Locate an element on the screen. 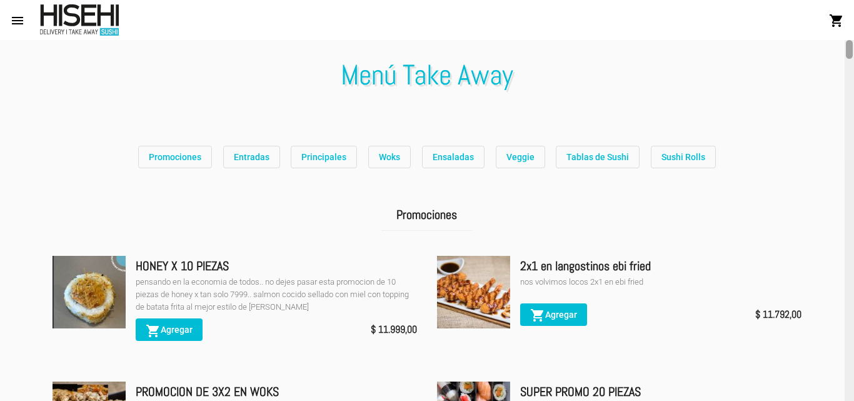 This screenshot has width=854, height=401. span: Entradas is located at coordinates (251, 157).